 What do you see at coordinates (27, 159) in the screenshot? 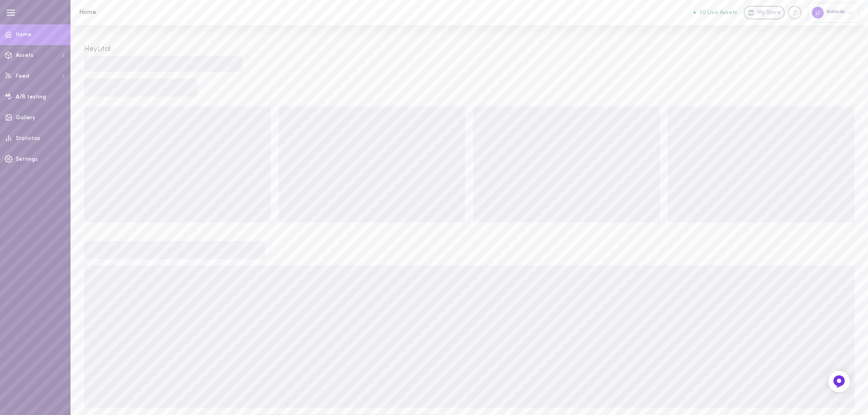
I see `span: Settings` at bounding box center [27, 159].